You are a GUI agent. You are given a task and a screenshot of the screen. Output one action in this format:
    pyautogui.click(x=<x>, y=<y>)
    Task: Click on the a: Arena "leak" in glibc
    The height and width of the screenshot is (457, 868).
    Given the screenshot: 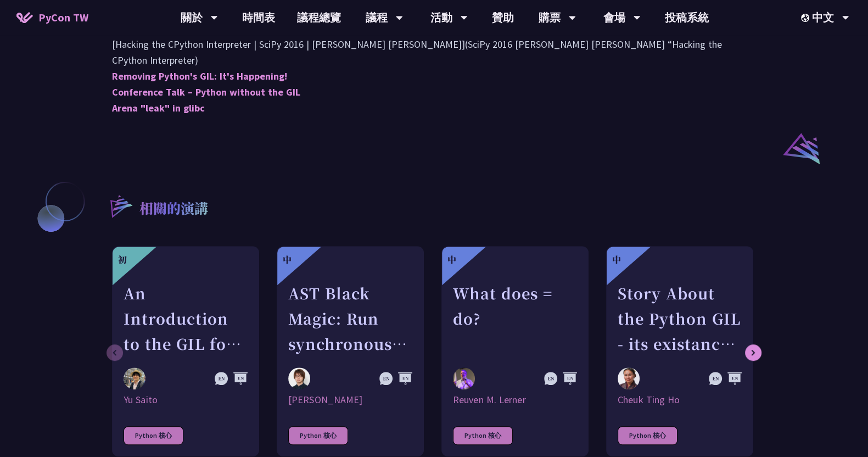 What is the action you would take?
    pyautogui.click(x=158, y=108)
    